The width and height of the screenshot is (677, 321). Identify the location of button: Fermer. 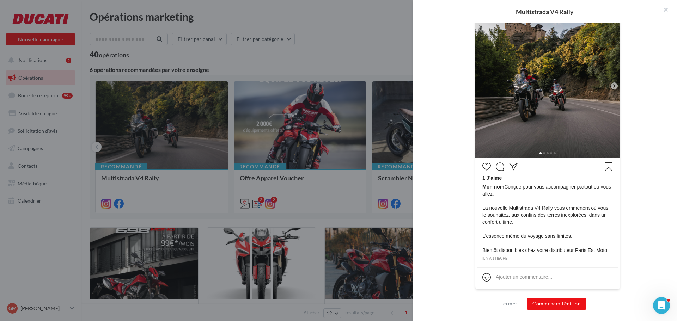
(509, 304).